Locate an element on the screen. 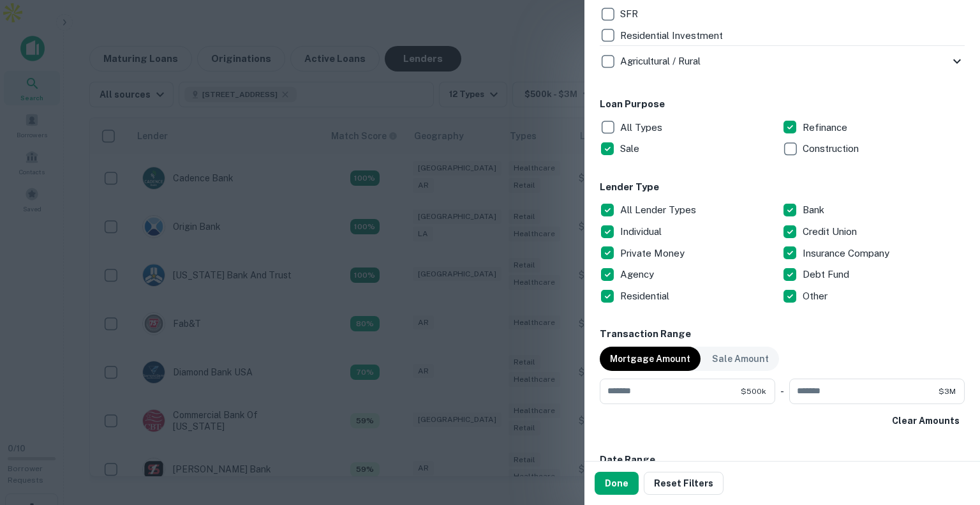 Image resolution: width=980 pixels, height=505 pixels. p: All Types is located at coordinates (643, 128).